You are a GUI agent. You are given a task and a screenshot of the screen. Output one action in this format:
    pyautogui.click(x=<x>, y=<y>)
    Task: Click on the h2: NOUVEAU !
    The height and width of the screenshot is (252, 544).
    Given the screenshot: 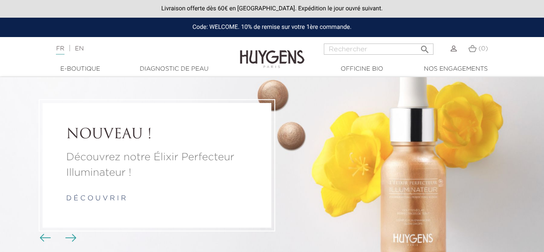 What is the action you would take?
    pyautogui.click(x=157, y=135)
    